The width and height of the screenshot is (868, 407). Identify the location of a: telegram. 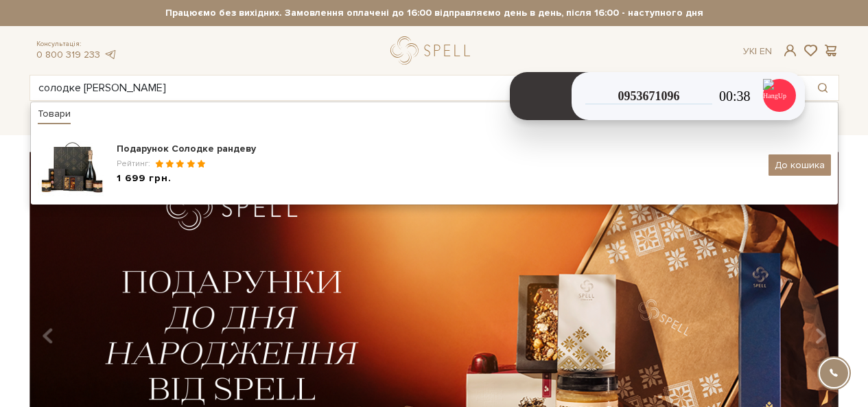
(111, 54).